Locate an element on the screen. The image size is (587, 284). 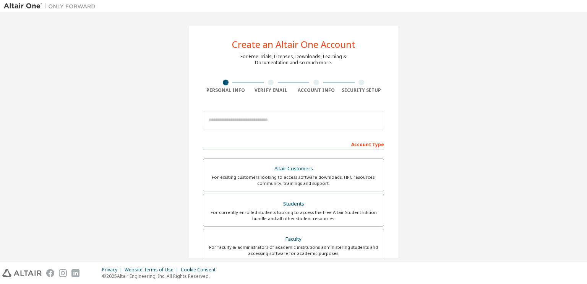
div: Cookie Consent is located at coordinates (200, 270).